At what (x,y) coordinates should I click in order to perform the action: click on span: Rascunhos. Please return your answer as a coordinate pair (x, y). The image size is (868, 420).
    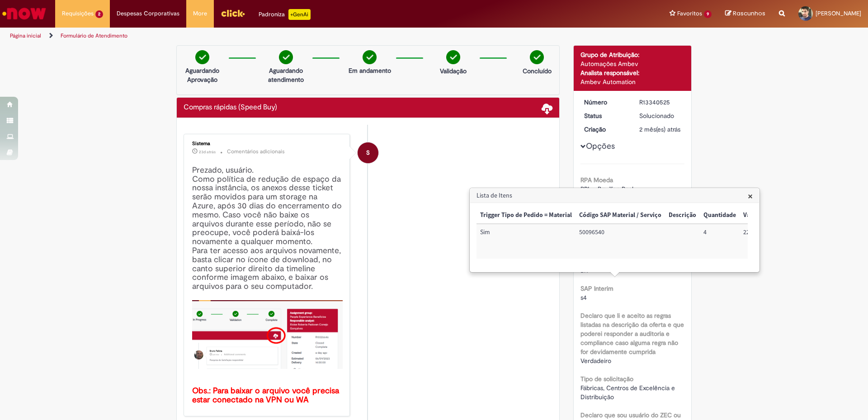
    Looking at the image, I should click on (749, 13).